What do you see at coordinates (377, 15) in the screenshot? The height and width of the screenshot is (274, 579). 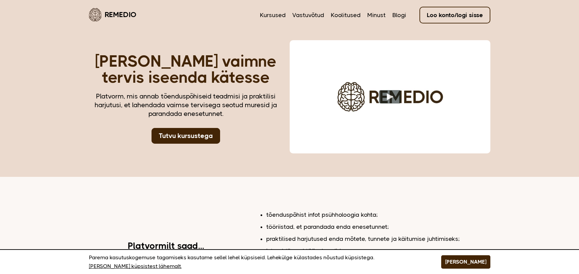 I see `a: Minust` at bounding box center [377, 15].